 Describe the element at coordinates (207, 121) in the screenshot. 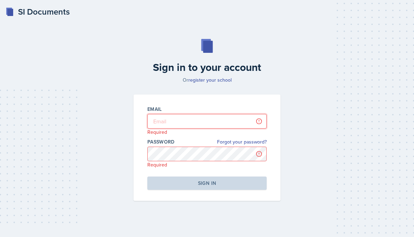

I see `input: Email` at that location.